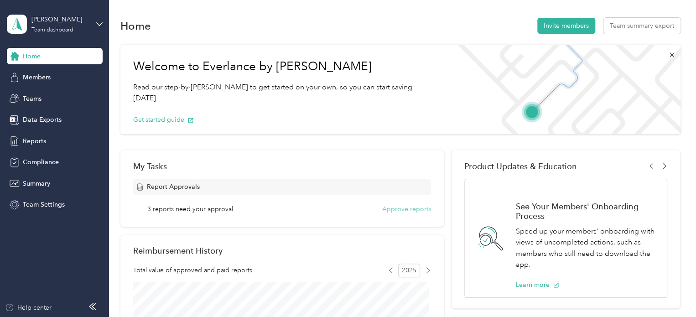 Image resolution: width=696 pixels, height=317 pixels. I want to click on button: Learn more, so click(538, 285).